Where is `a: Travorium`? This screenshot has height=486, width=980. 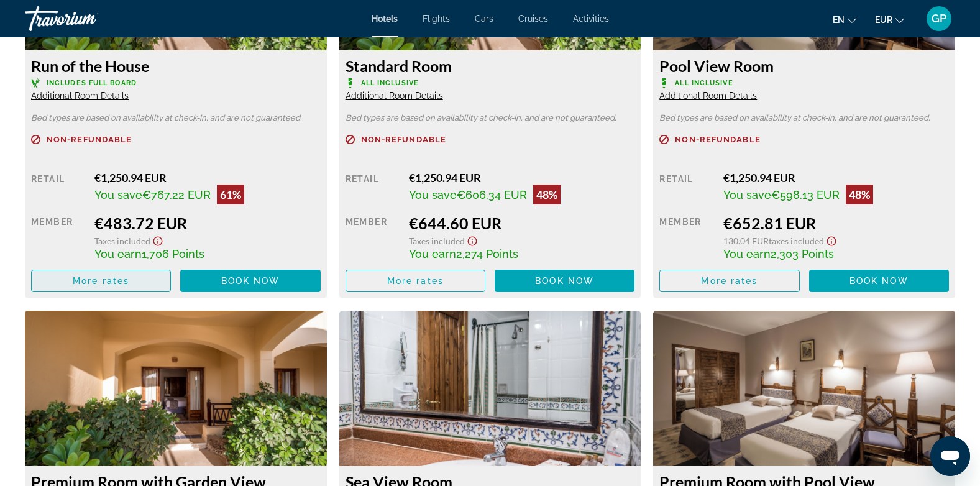 a: Travorium is located at coordinates (87, 19).